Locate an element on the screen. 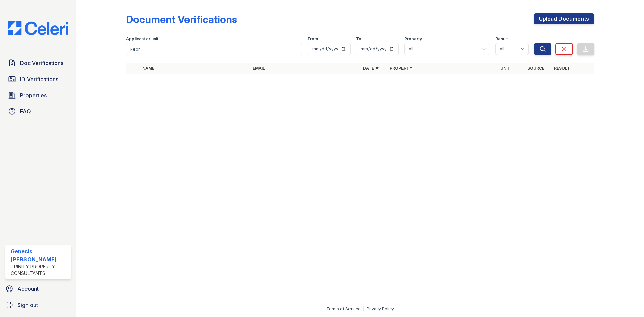 This screenshot has width=644, height=317. label: Result is located at coordinates (502, 39).